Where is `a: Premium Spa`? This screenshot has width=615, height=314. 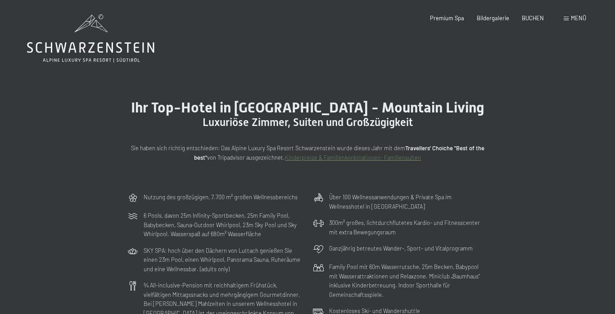 a: Premium Spa is located at coordinates (447, 18).